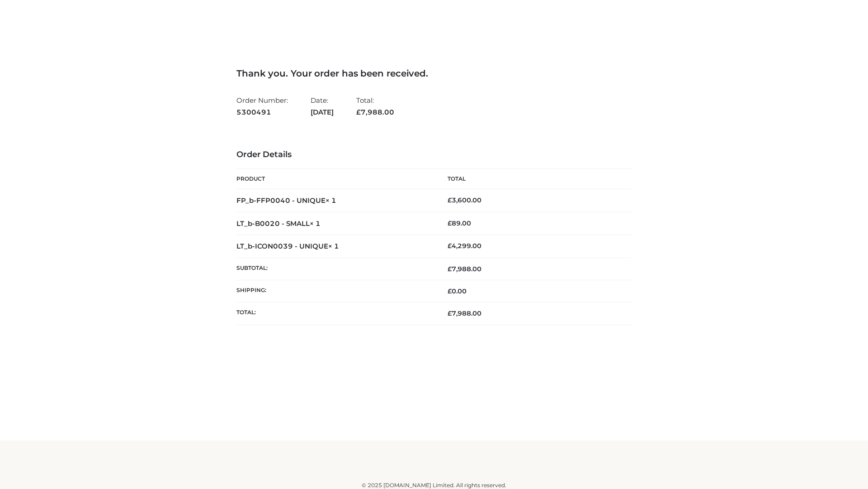 This screenshot has height=489, width=868. Describe the element at coordinates (263, 105) in the screenshot. I see `li: Order Number:` at that location.